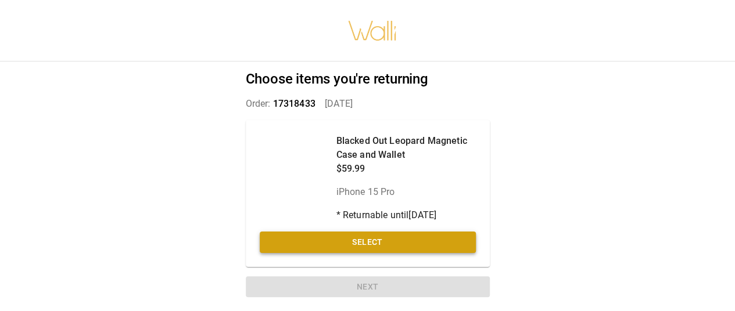 This screenshot has height=311, width=735. I want to click on h2: Choose items you're returning, so click(368, 79).